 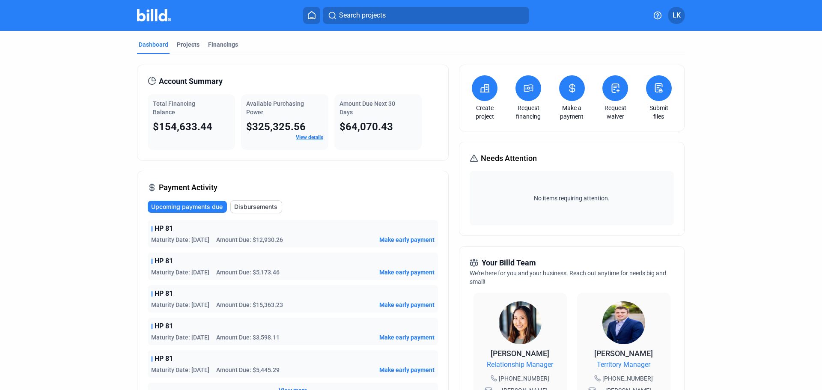 What do you see at coordinates (275, 108) in the screenshot?
I see `span: Available Purchasing Power` at bounding box center [275, 108].